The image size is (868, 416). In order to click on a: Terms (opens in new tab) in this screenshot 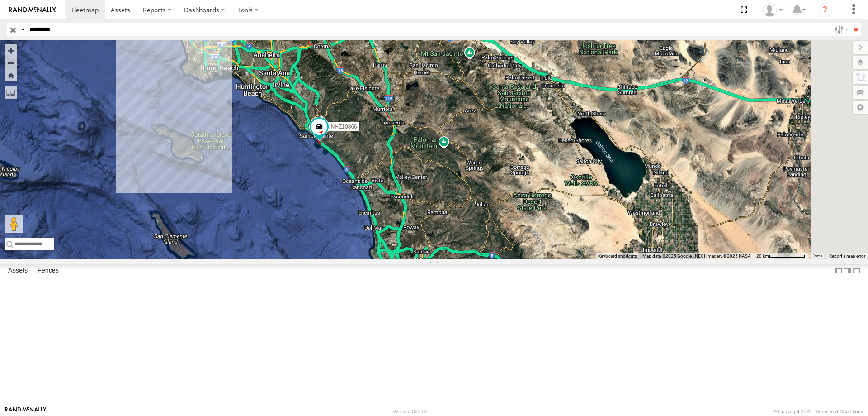, I will do `click(817, 256)`.